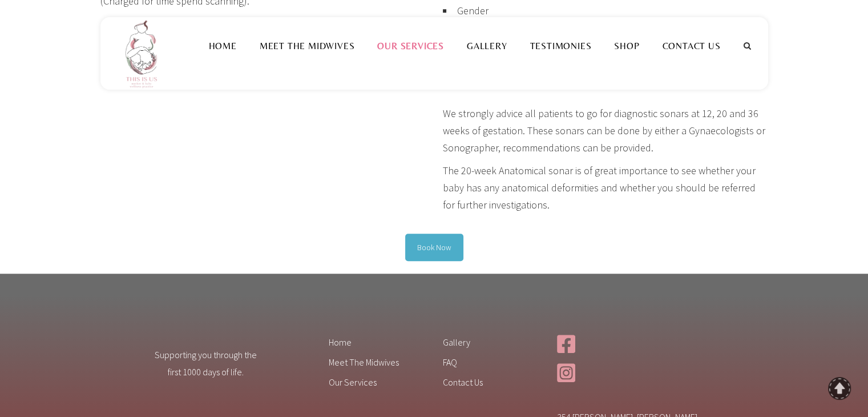  What do you see at coordinates (606, 14) in the screenshot?
I see `li: Gender` at bounding box center [606, 14].